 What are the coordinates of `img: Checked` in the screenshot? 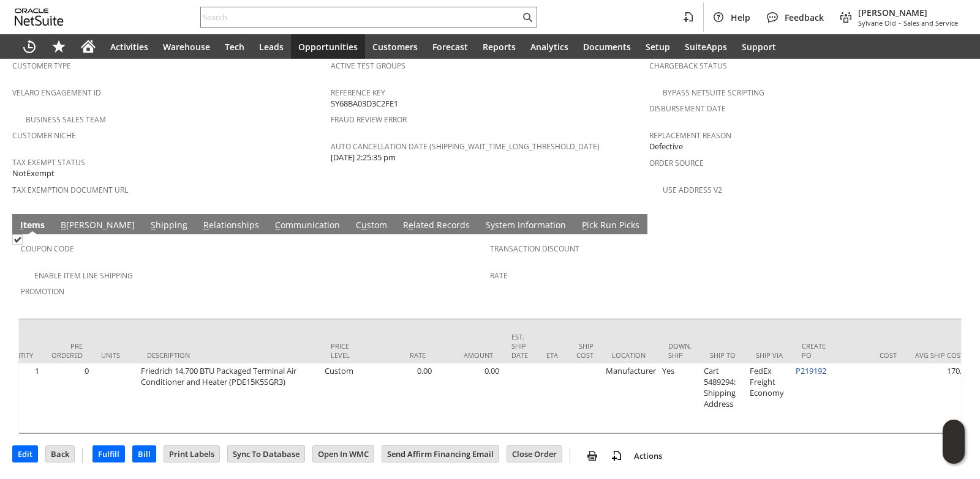 It's located at (17, 240).